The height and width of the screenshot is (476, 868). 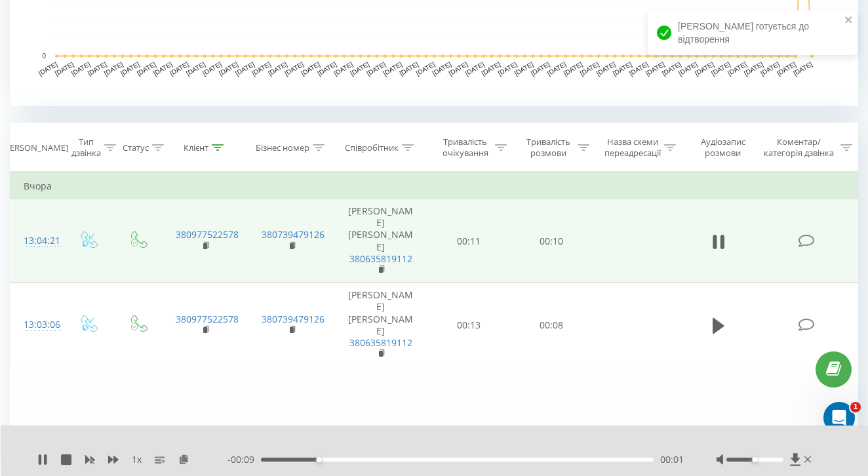 What do you see at coordinates (799, 147) in the screenshot?
I see `div: Коментар/категорія дзвінка` at bounding box center [799, 147].